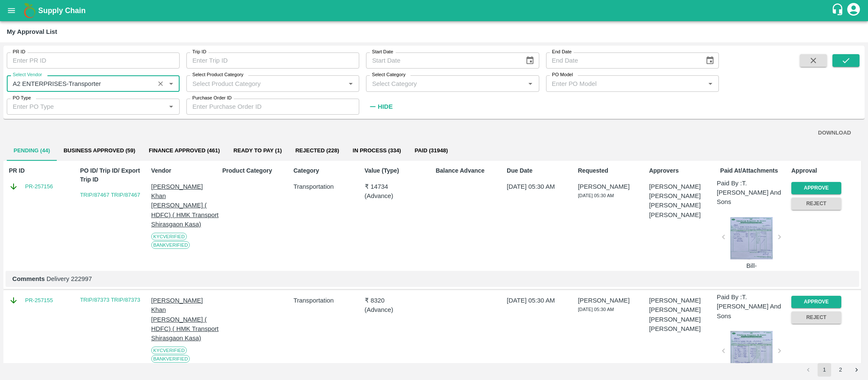 The width and height of the screenshot is (868, 380). What do you see at coordinates (29, 279) in the screenshot?
I see `b: Comments` at bounding box center [29, 279].